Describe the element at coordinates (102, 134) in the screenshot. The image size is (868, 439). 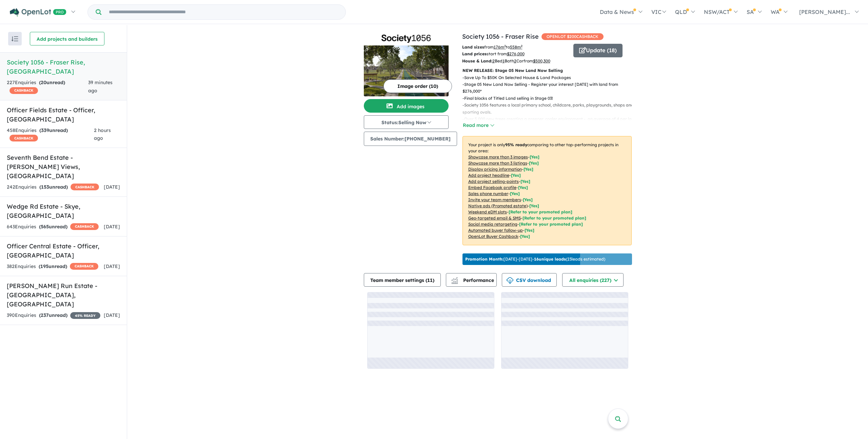
I see `span: 2 hours ago` at that location.